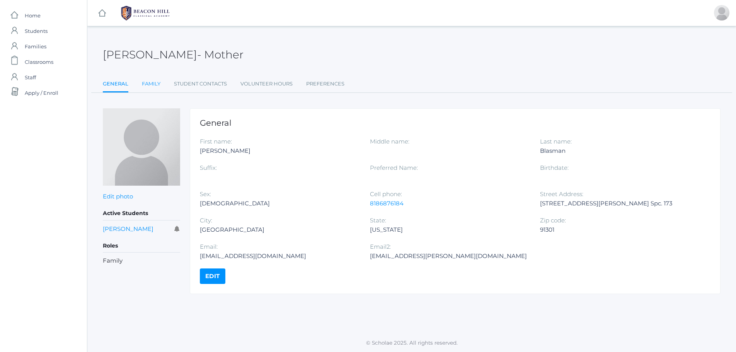 Image resolution: width=736 pixels, height=352 pixels. Describe the element at coordinates (206, 220) in the screenshot. I see `label: City:` at that location.